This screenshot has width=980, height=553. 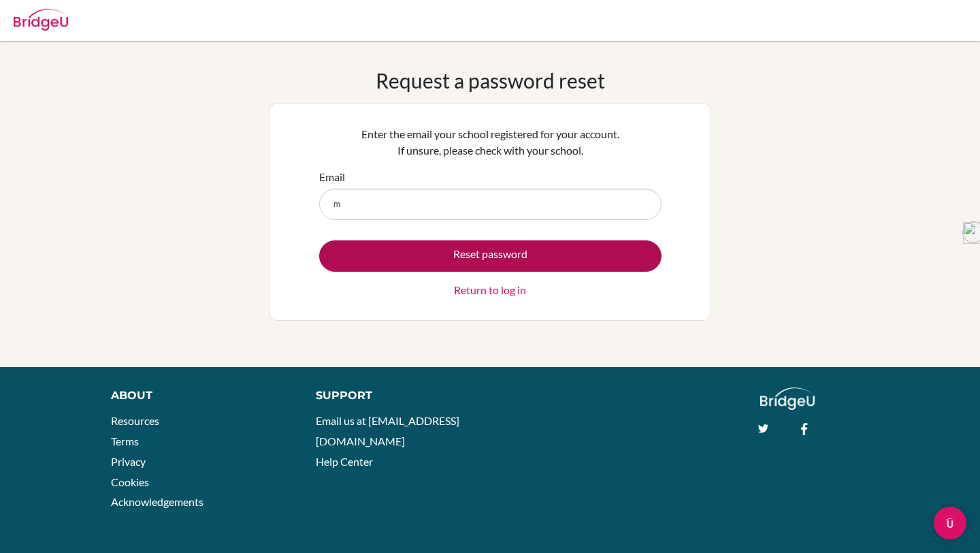 I want to click on a: Cookies, so click(x=130, y=482).